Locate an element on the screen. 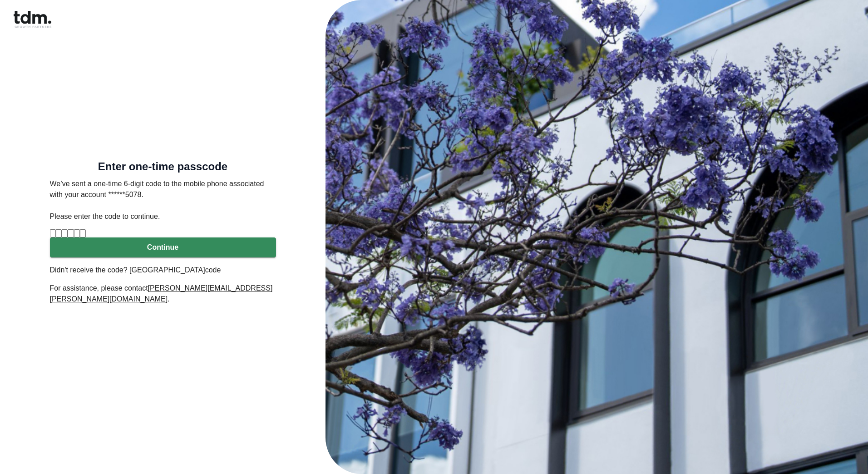 The width and height of the screenshot is (868, 474). input: Digit 3 is located at coordinates (64, 233).